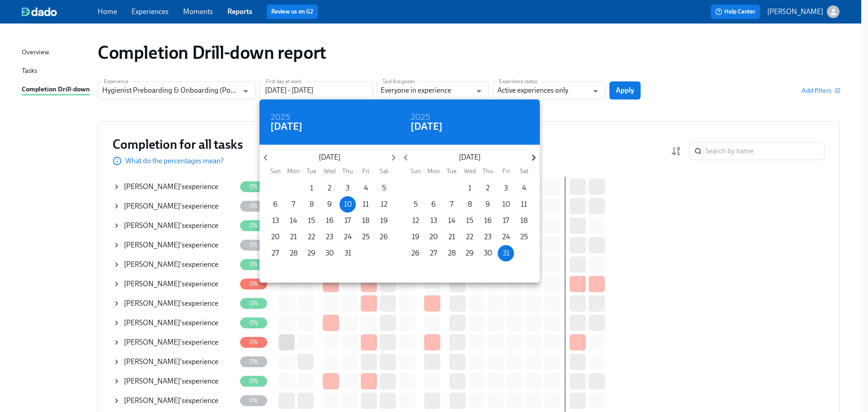 Image resolution: width=868 pixels, height=412 pixels. Describe the element at coordinates (329, 237) in the screenshot. I see `p: 23` at that location.